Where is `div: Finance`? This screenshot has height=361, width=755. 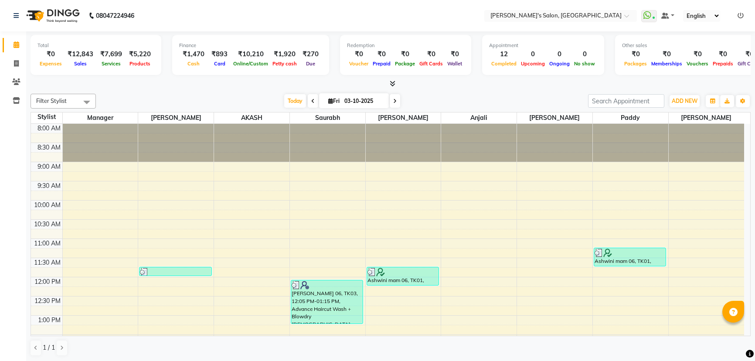 div: Finance is located at coordinates (251, 45).